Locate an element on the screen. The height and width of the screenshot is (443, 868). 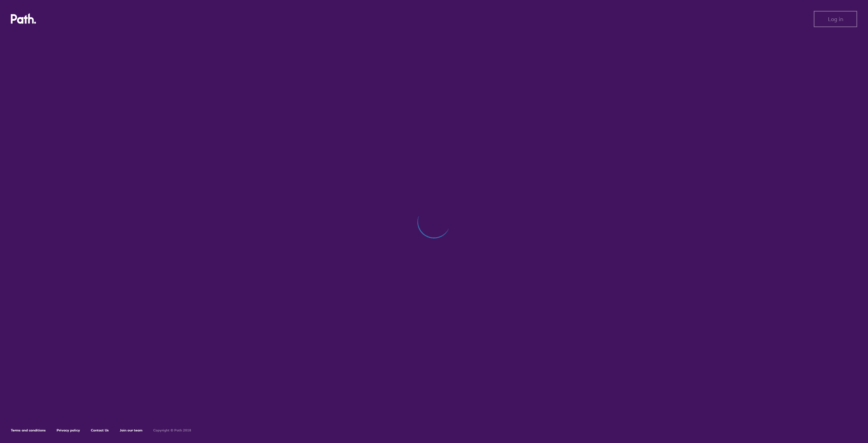
button: Log in is located at coordinates (835, 19).